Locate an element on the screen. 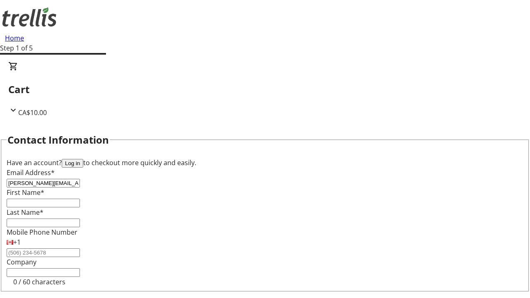  tr-character-limit: 0 / 60 characters is located at coordinates (39, 282).